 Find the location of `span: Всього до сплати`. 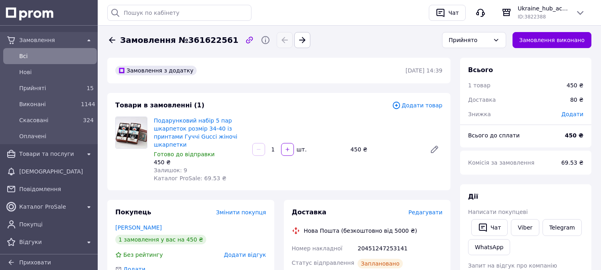

span: Всього до сплати is located at coordinates (494, 135).